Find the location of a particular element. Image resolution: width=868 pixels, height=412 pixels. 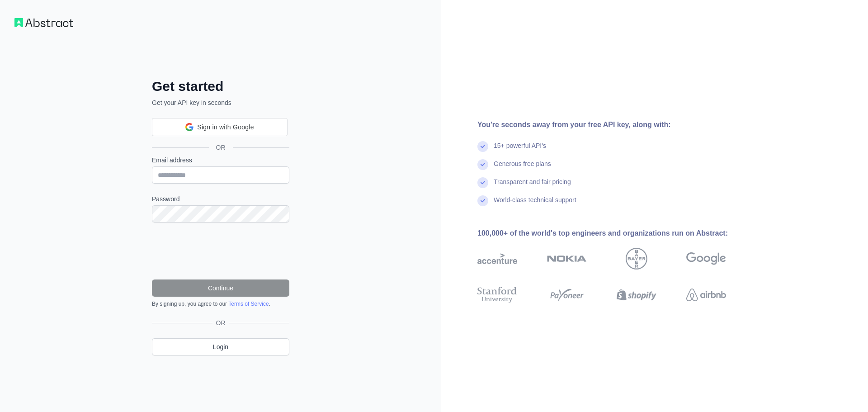

span: Sign in with Google is located at coordinates (225, 127).